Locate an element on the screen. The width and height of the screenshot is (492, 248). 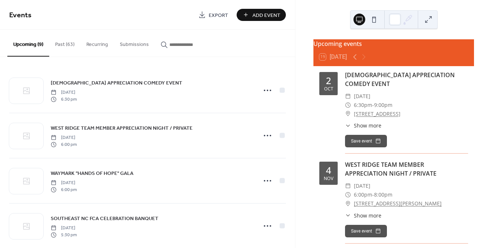
span: 6:30pm is located at coordinates (363, 105).